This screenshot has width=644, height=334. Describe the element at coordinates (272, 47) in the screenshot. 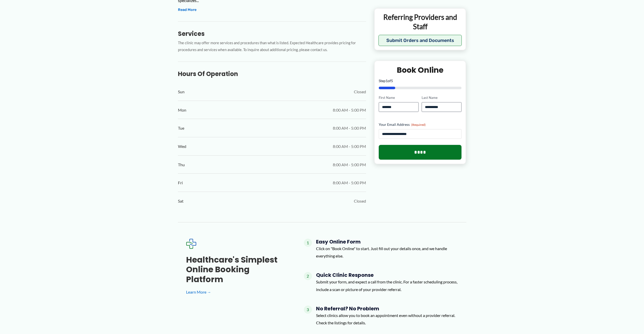

I see `p: The clinic may offer more services and procedures than what is listed. Expected Healthcare provid...` at that location.